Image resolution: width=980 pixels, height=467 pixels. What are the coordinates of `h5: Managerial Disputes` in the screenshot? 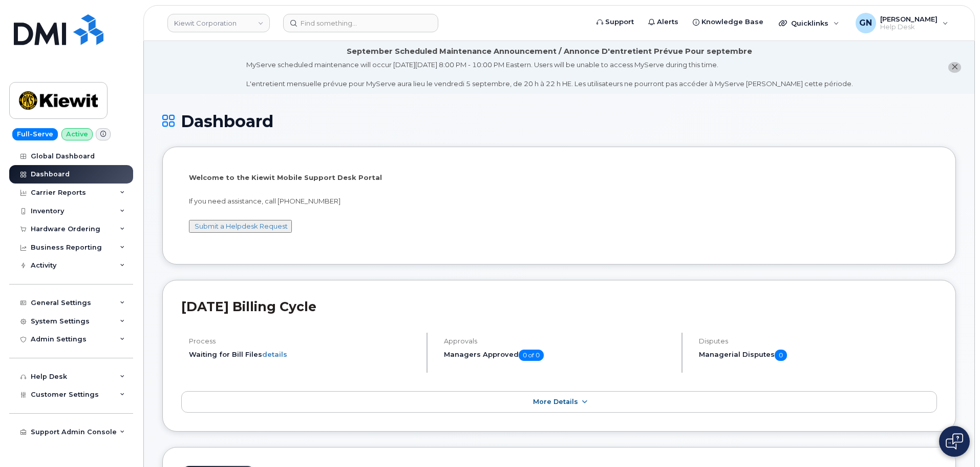 It's located at (818, 355).